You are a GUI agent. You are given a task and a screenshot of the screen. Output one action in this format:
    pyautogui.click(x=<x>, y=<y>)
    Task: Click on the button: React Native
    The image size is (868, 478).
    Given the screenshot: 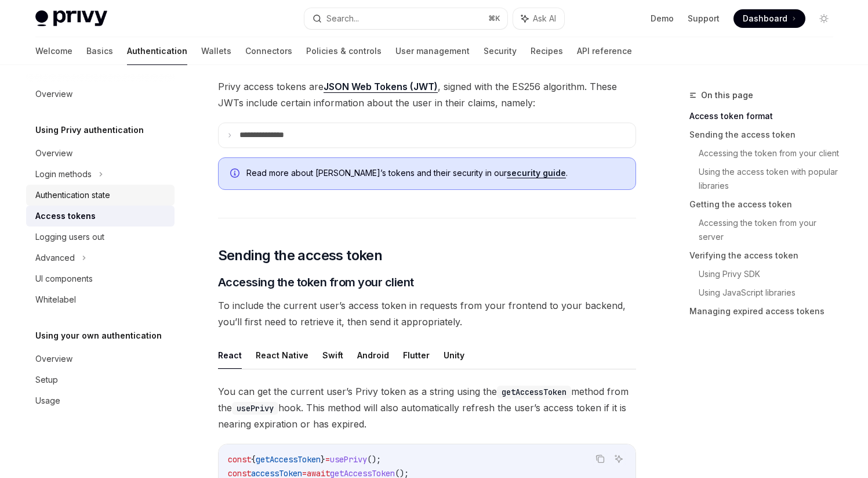 What is the action you would take?
    pyautogui.click(x=282, y=355)
    